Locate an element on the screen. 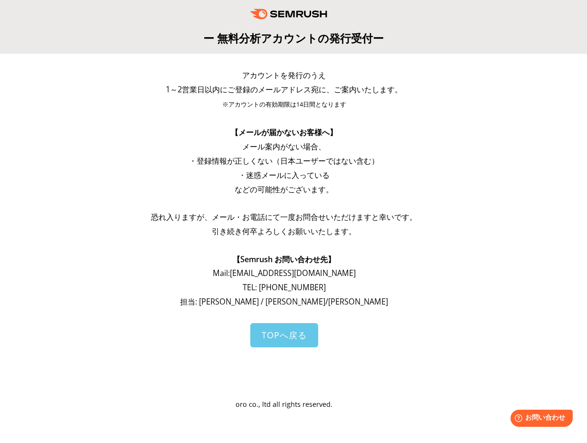 The image size is (587, 443). span: 引き続き何卒よろしくお願いいたします。 is located at coordinates (284, 231).